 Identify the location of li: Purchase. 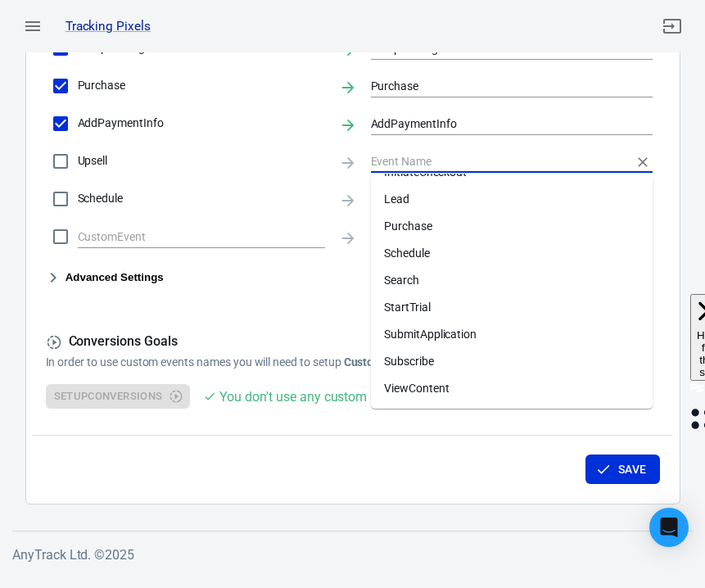
(512, 226).